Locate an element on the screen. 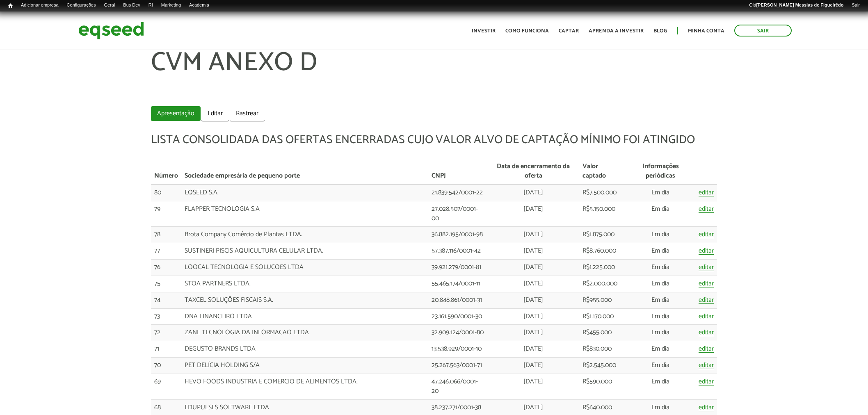  a: Início is located at coordinates (10, 6).